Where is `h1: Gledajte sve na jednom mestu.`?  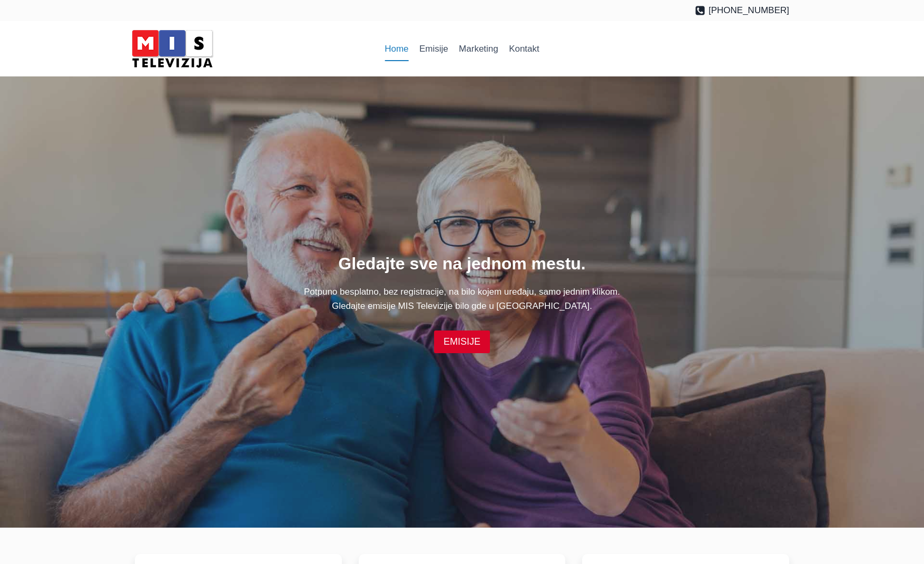 h1: Gledajte sve na jednom mestu. is located at coordinates (462, 263).